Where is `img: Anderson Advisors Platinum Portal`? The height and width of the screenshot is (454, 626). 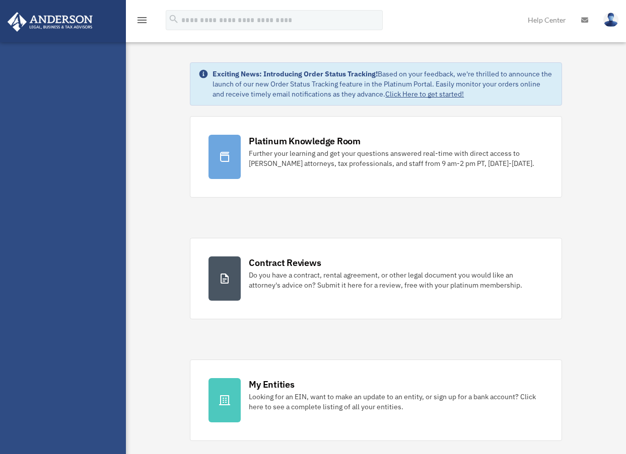 img: Anderson Advisors Platinum Portal is located at coordinates (50, 22).